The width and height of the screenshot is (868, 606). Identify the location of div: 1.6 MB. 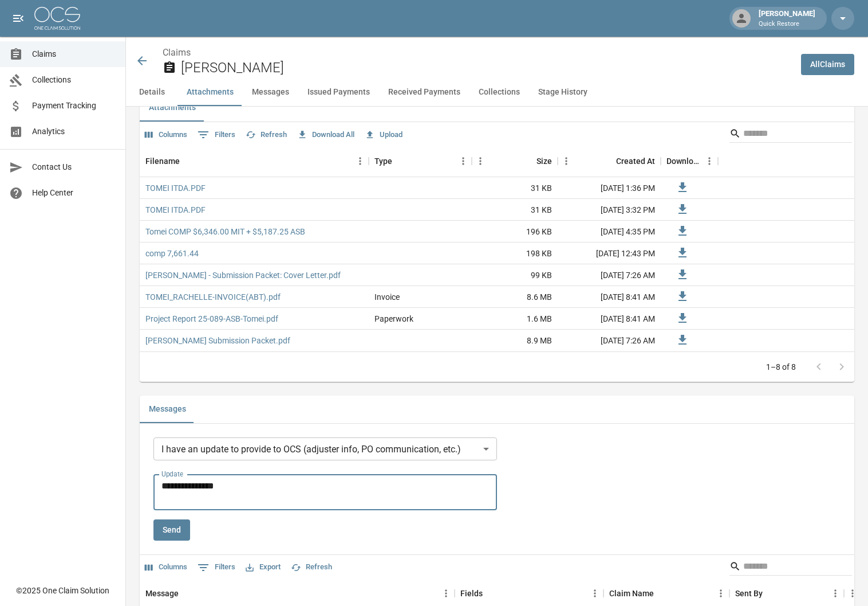
(515, 319).